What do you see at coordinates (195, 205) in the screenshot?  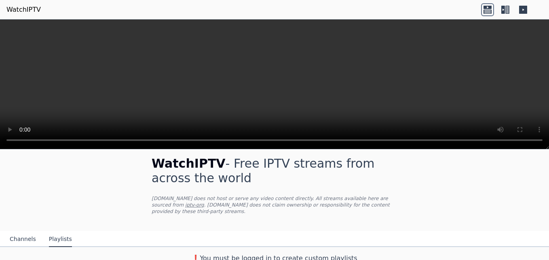 I see `a: iptv-org` at bounding box center [195, 205].